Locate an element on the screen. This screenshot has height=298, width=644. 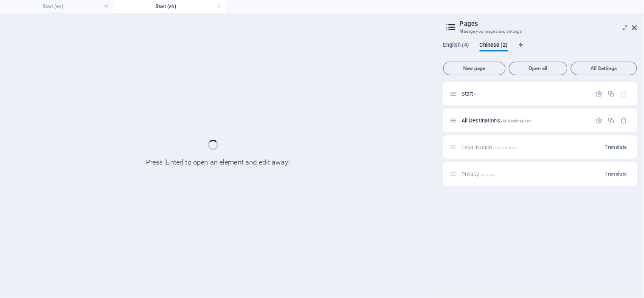
div: The startpage cannot be deleted is located at coordinates (625, 93).